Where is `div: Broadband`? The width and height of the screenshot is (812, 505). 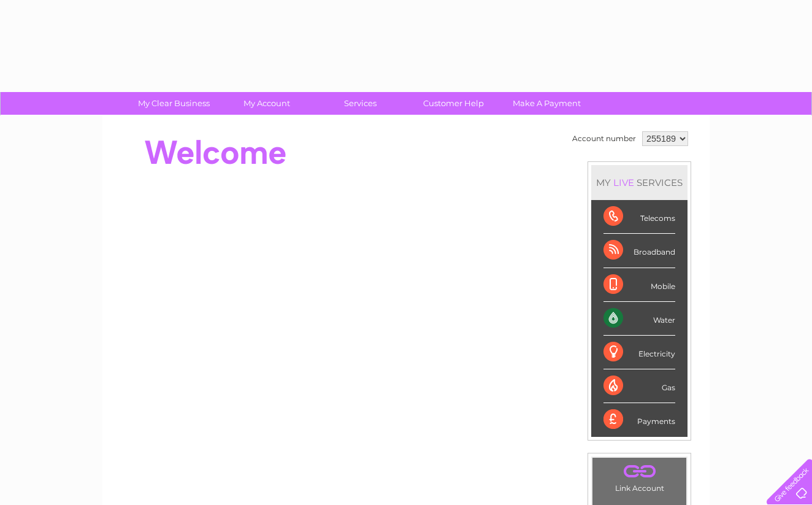
div: Broadband is located at coordinates (639, 250).